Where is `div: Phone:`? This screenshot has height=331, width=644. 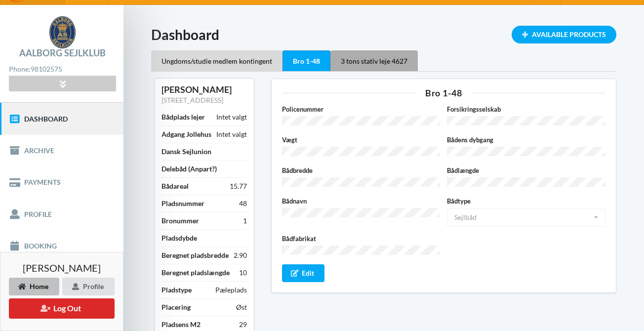
div: Phone: is located at coordinates (62, 69).